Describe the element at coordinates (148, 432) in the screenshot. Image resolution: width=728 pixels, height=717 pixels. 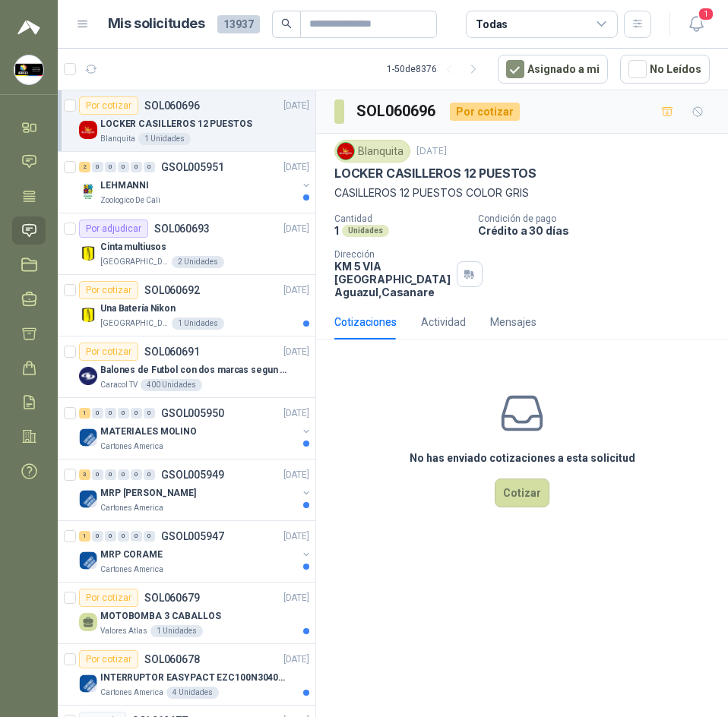
I see `p: MATERIALES MOLINO` at that location.